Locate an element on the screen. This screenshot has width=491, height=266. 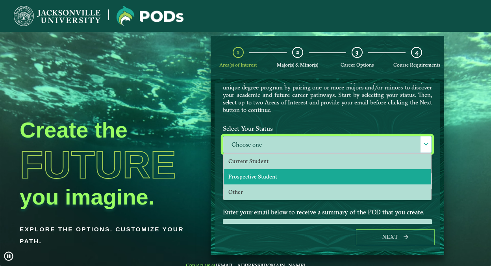
h2: you imagine. is located at coordinates (106, 196).